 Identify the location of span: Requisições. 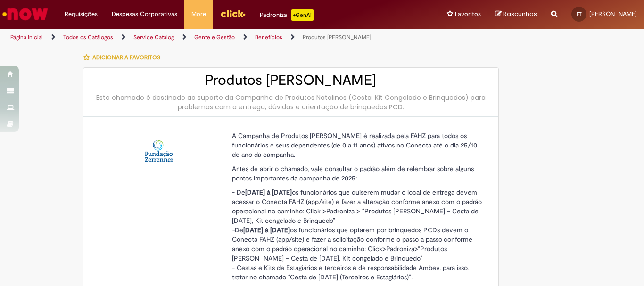
(81, 14).